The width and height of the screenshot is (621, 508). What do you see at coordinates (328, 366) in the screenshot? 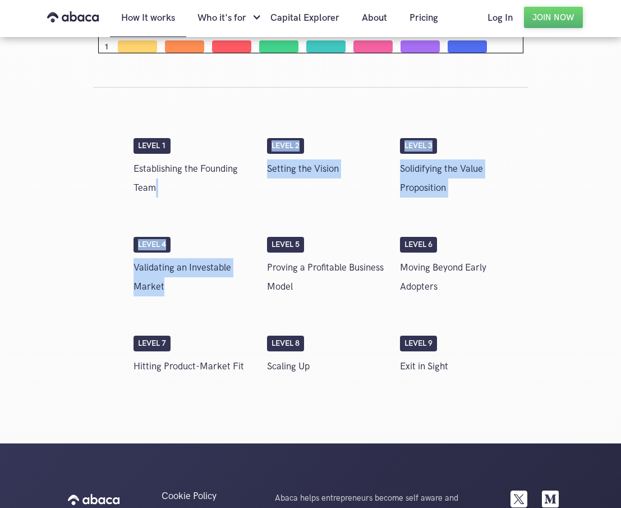
I see `p: Scaling Up` at bounding box center [328, 366].